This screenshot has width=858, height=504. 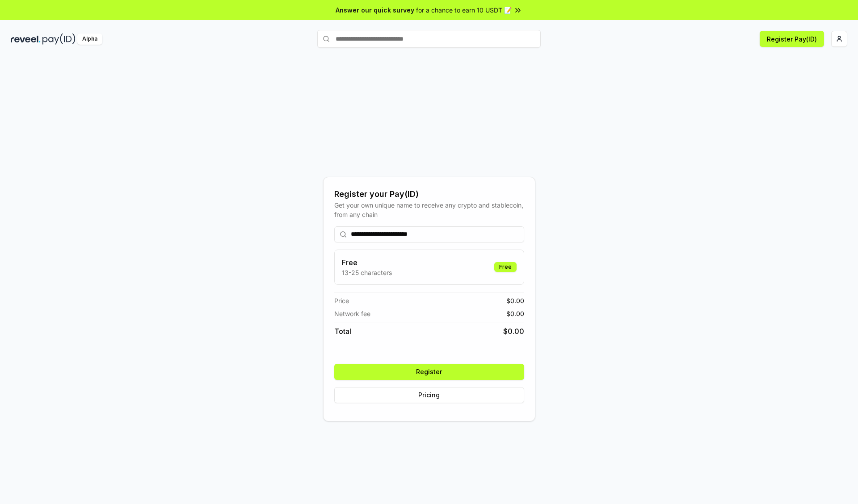 I want to click on span: Total, so click(x=342, y=332).